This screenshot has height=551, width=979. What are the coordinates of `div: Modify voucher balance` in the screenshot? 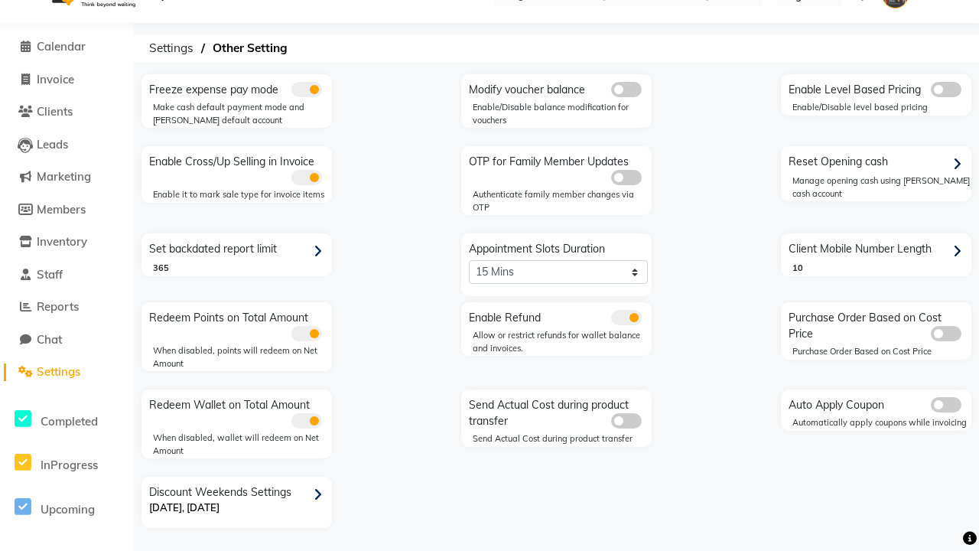 It's located at (558, 88).